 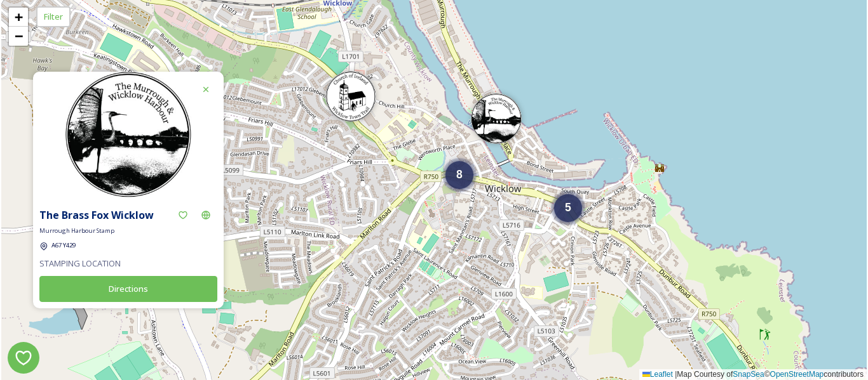 What do you see at coordinates (18, 36) in the screenshot?
I see `a: Zoom out` at bounding box center [18, 36].